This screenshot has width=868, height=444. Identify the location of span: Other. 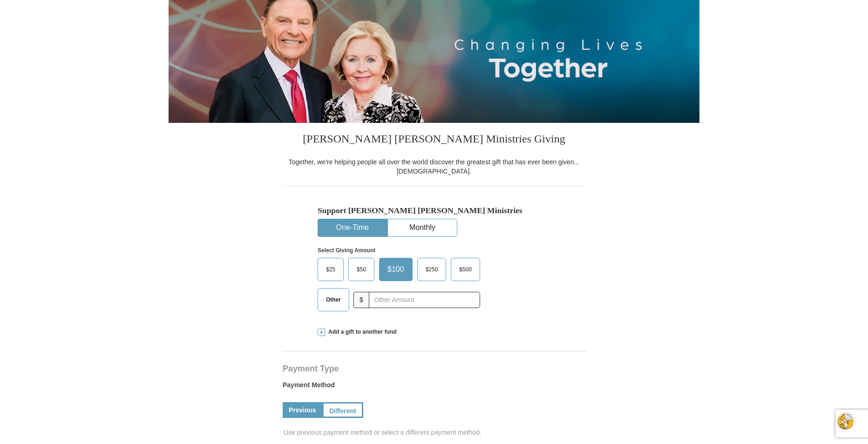
(333, 300).